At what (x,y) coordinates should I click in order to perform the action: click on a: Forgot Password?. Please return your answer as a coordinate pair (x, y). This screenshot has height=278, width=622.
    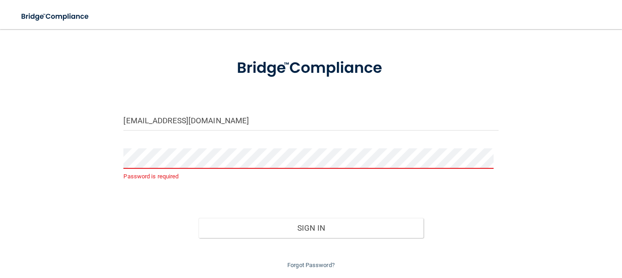
    Looking at the image, I should click on (311, 265).